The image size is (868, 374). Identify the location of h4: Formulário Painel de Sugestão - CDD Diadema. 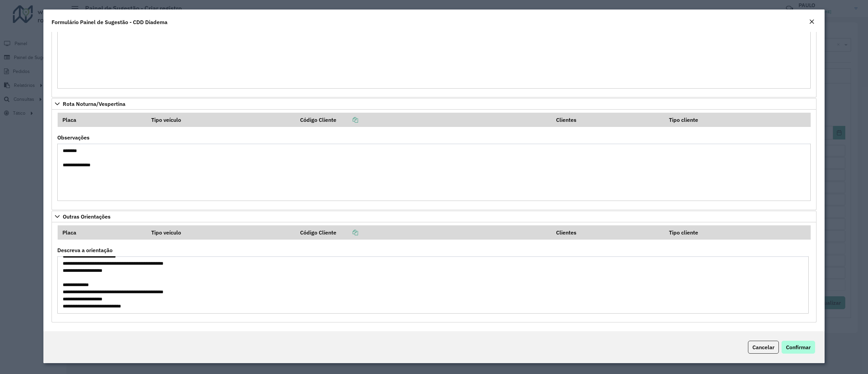
(110, 22).